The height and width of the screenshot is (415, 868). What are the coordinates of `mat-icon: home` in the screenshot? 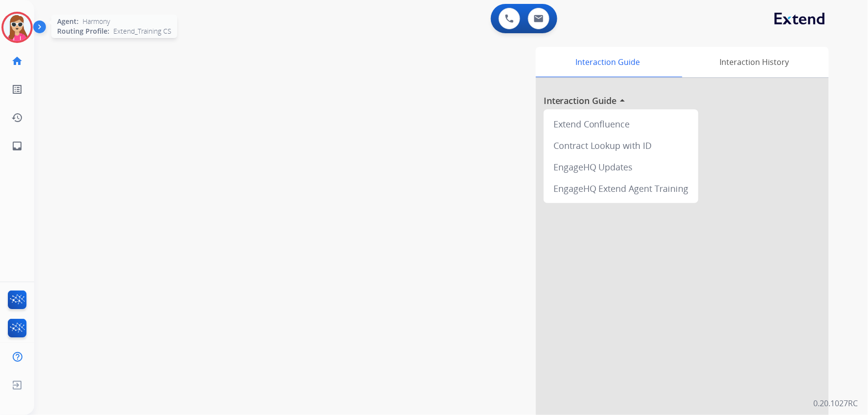 It's located at (17, 61).